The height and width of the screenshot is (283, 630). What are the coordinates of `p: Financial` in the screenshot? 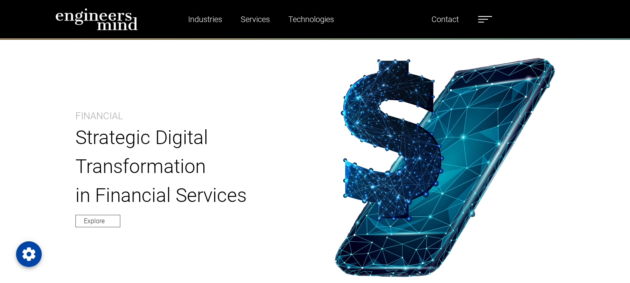 It's located at (99, 116).